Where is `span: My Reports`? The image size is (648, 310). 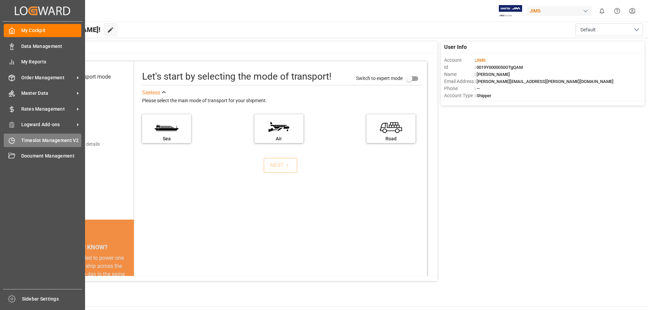
span: My Reports is located at coordinates (51, 62).